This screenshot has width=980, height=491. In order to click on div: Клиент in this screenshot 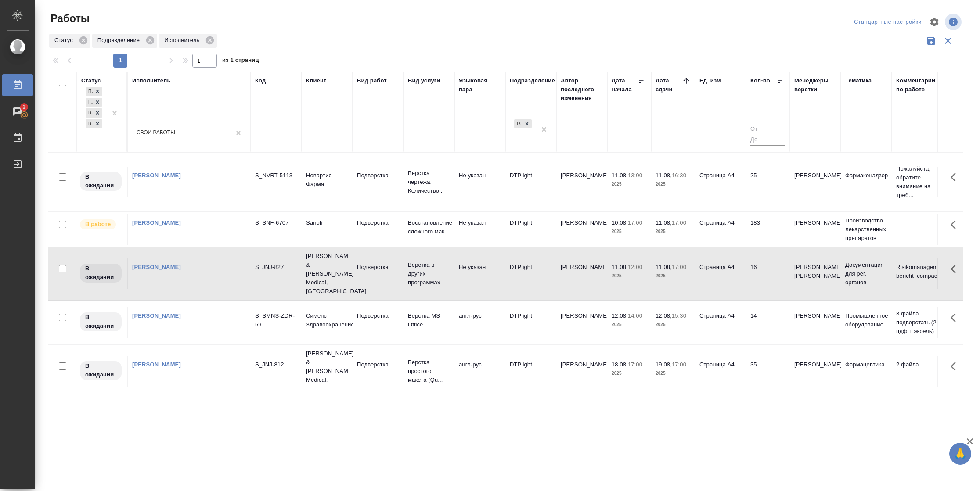, I will do `click(316, 80)`.